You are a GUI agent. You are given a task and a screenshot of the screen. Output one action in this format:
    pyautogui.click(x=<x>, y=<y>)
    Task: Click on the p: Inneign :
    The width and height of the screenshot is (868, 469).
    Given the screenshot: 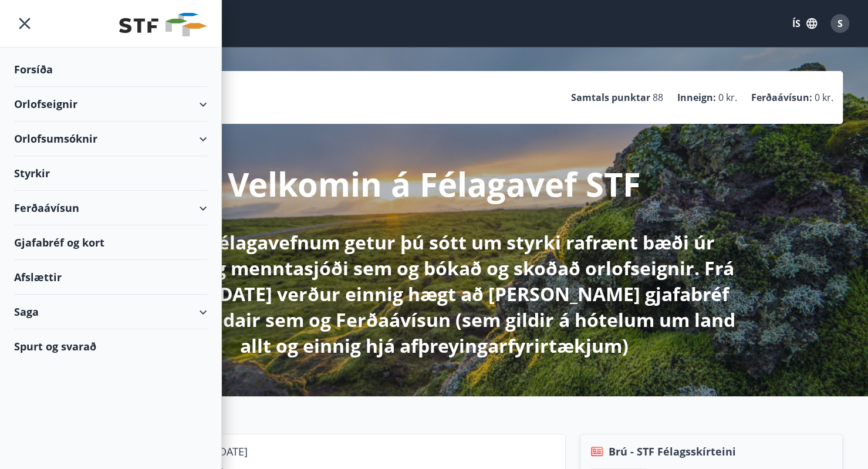 What is the action you would take?
    pyautogui.click(x=697, y=97)
    